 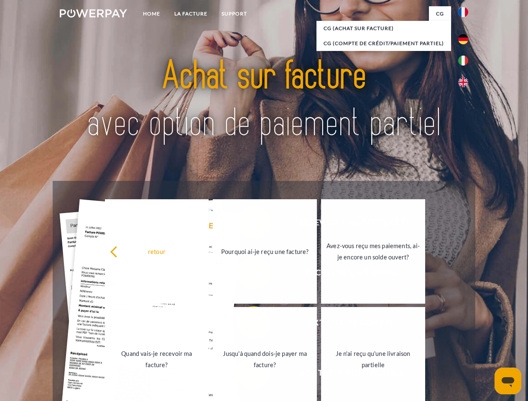 I want to click on a: Support, so click(x=234, y=14).